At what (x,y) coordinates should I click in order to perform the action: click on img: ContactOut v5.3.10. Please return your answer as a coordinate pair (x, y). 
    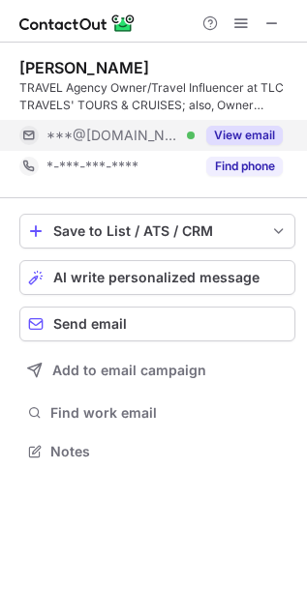
    Looking at the image, I should click on (77, 23).